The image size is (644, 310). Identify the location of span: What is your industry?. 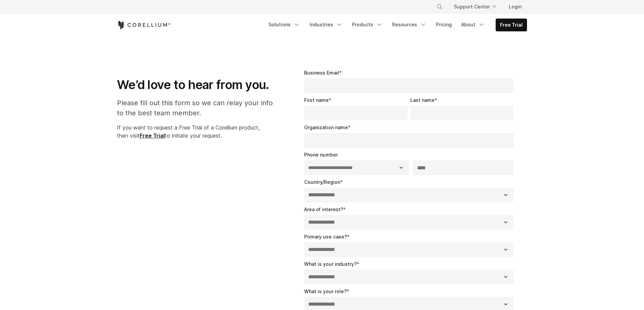
(331, 264).